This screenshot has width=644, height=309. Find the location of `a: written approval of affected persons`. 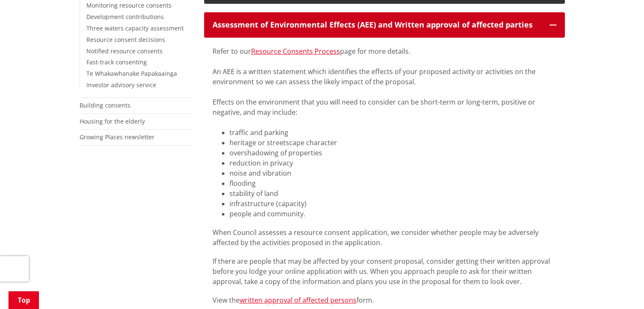

a: written approval of affected persons is located at coordinates (298, 300).